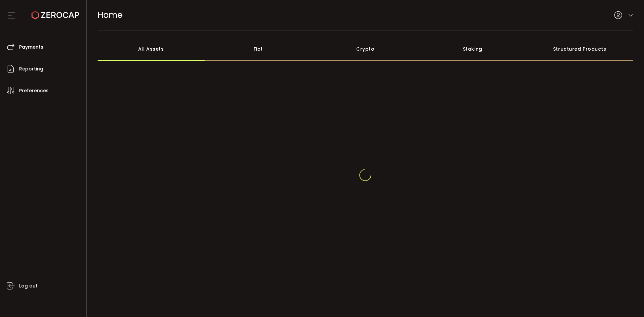 The height and width of the screenshot is (317, 644). Describe the element at coordinates (258, 49) in the screenshot. I see `div: Fiat` at that location.